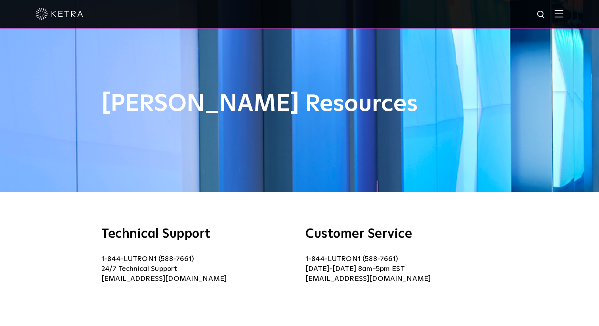 The width and height of the screenshot is (599, 326). I want to click on img: Hamburger%20Nav.svg, so click(559, 13).